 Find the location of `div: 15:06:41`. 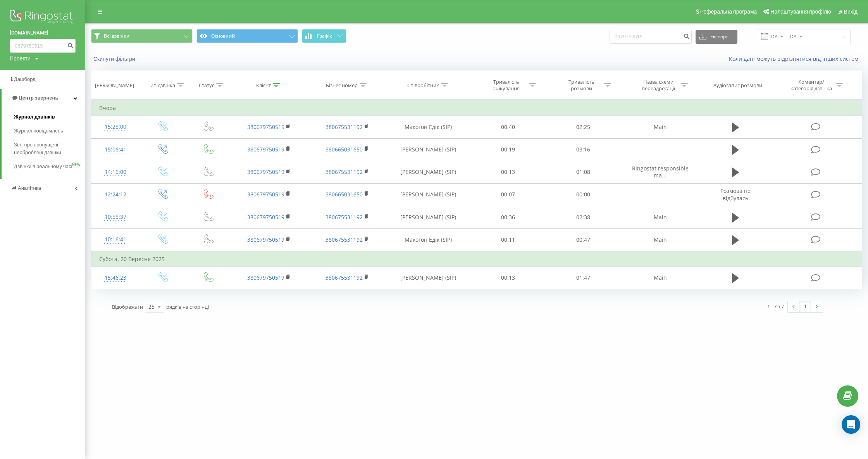

div: 15:06:41 is located at coordinates (116, 149).